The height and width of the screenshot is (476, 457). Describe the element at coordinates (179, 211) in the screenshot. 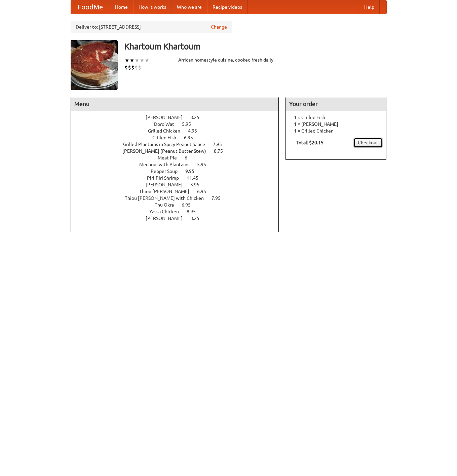

I see `a: Yassa Chicken 8.95` at that location.